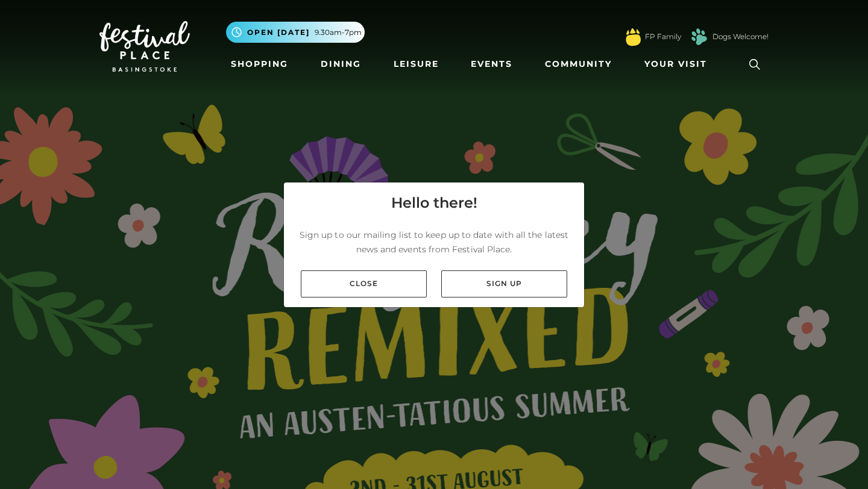 This screenshot has height=489, width=868. I want to click on a: Leisure, so click(416, 64).